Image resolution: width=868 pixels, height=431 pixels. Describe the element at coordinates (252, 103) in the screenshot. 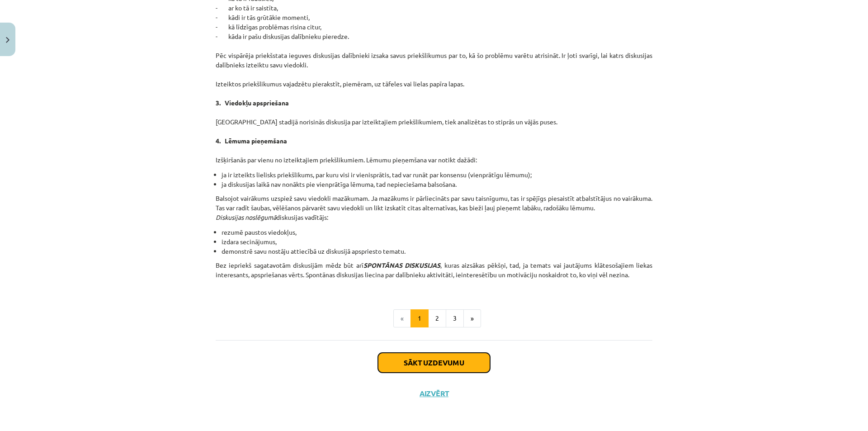

I see `strong: 3. Viedokļu apspriešana` at that location.